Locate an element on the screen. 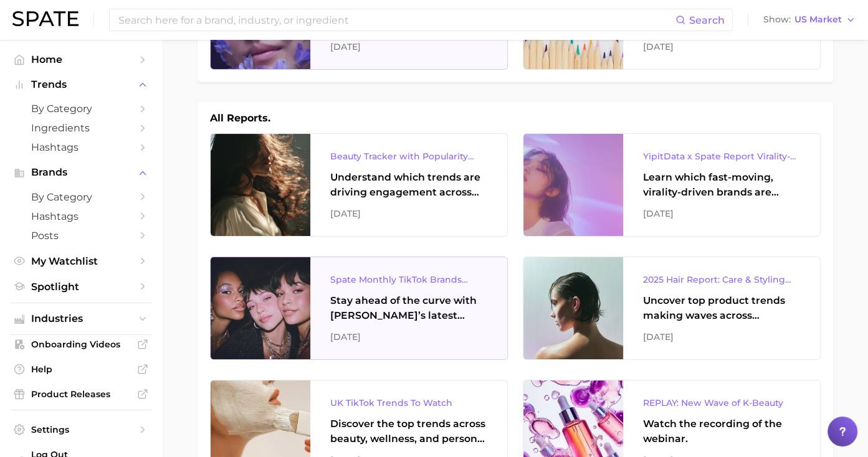  span: Trends is located at coordinates (81, 85).